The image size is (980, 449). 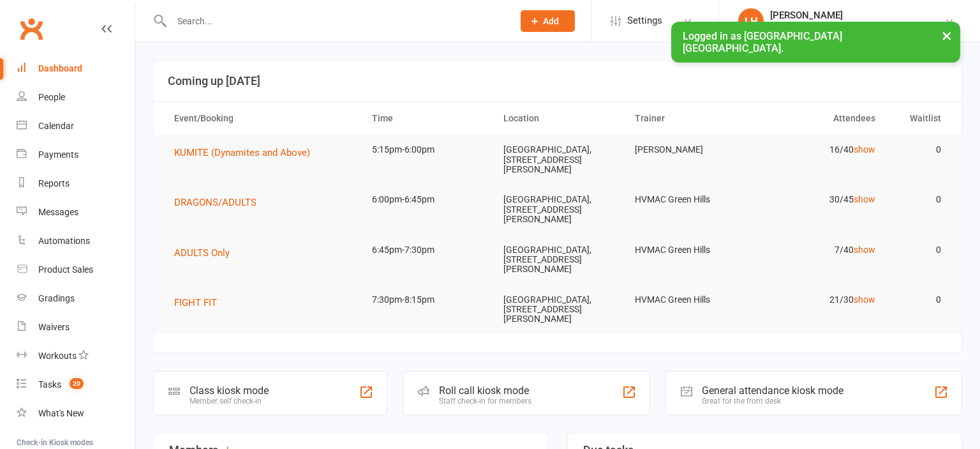 What do you see at coordinates (261, 118) in the screenshot?
I see `th: Event/Booking` at bounding box center [261, 118].